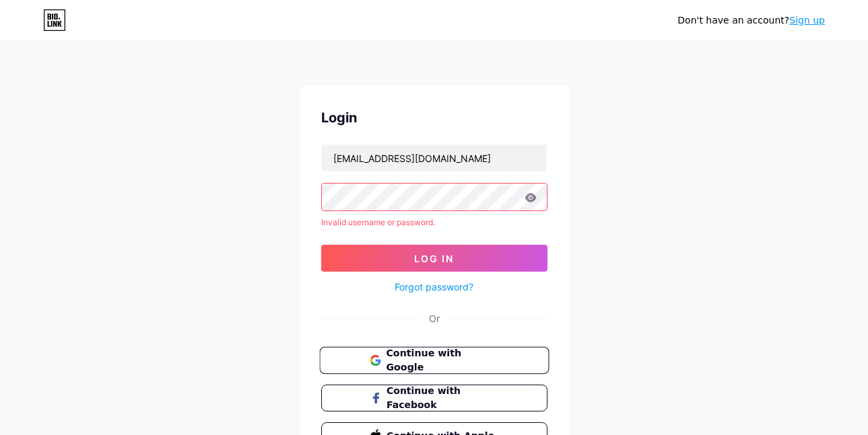 This screenshot has width=868, height=435. What do you see at coordinates (751, 21) in the screenshot?
I see `div: Don't have an account?` at bounding box center [751, 21].